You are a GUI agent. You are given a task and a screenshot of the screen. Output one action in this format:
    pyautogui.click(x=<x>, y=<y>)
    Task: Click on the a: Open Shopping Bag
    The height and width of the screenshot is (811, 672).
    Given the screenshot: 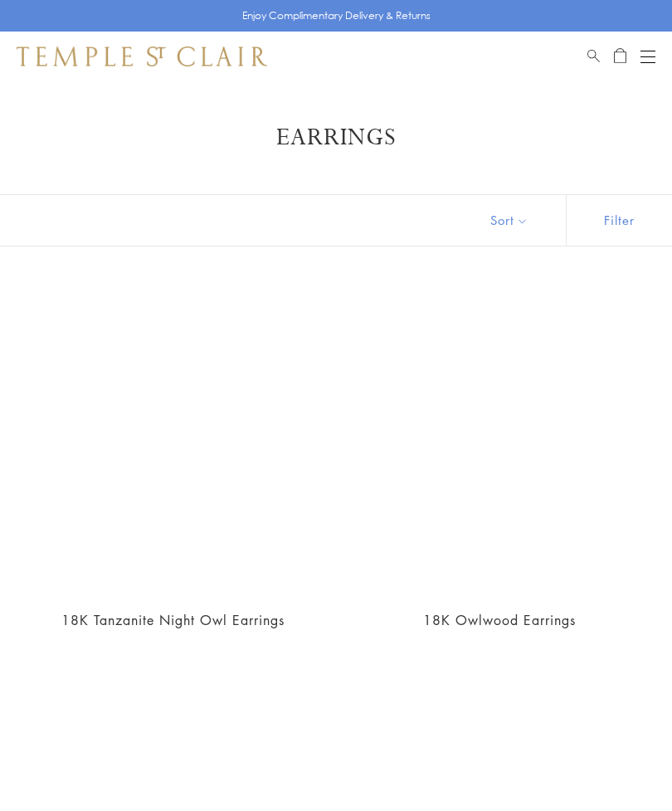 What is the action you would take?
    pyautogui.click(x=620, y=56)
    